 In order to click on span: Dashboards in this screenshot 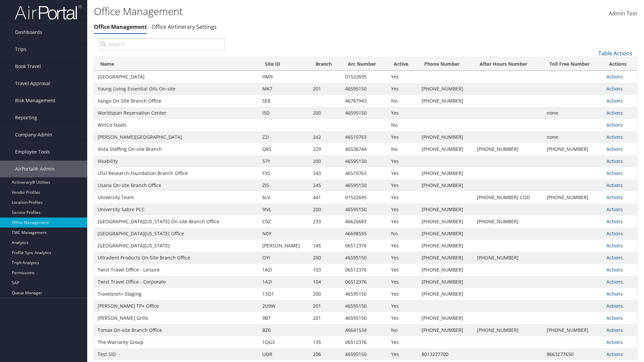, I will do `click(29, 32)`.